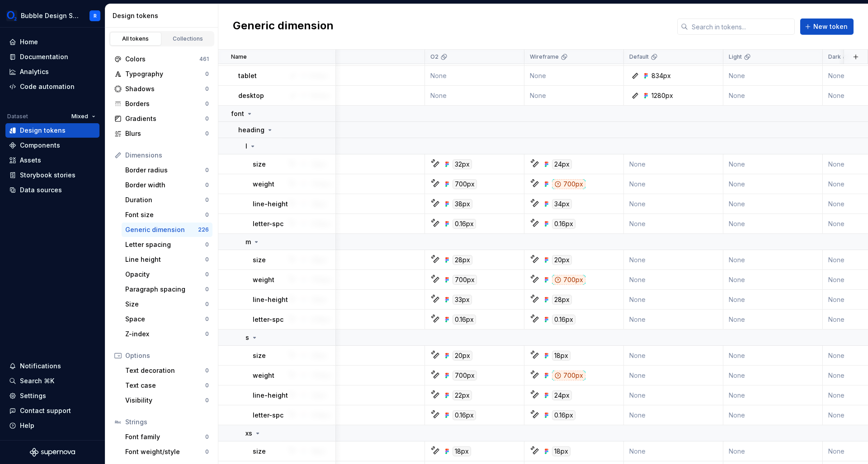 This screenshot has width=868, height=464. I want to click on svg: Supernova Logo, so click(53, 453).